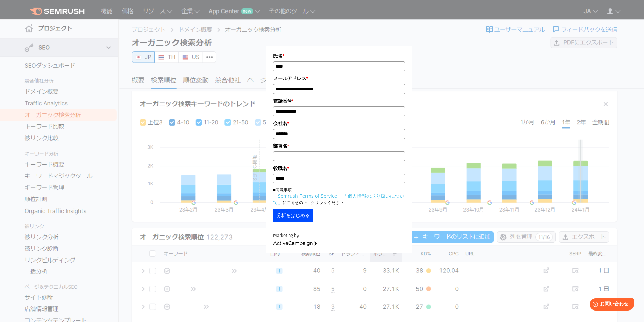 This screenshot has width=644, height=322. What do you see at coordinates (339, 78) in the screenshot?
I see `label: メールアドレス` at bounding box center [339, 78].